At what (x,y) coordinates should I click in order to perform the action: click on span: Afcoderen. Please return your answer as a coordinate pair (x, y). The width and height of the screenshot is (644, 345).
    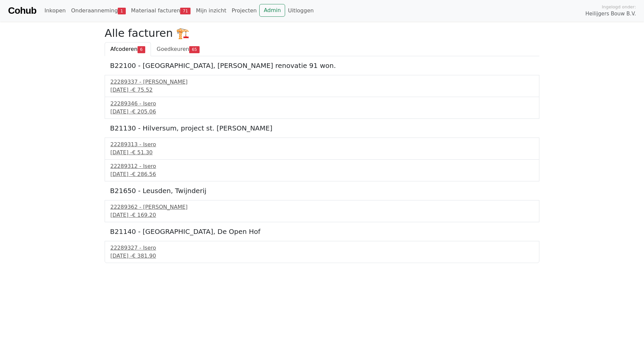
    Looking at the image, I should click on (124, 49).